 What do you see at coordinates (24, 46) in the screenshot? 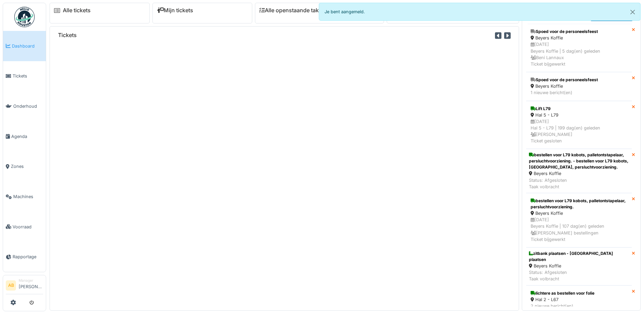
I see `a: Dashboard` at bounding box center [24, 46].